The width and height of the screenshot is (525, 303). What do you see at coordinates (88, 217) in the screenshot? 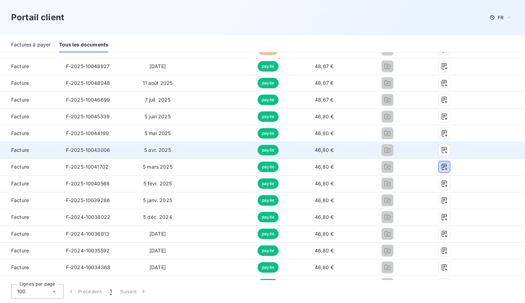
I see `span: F-2024-10038022` at bounding box center [88, 217].